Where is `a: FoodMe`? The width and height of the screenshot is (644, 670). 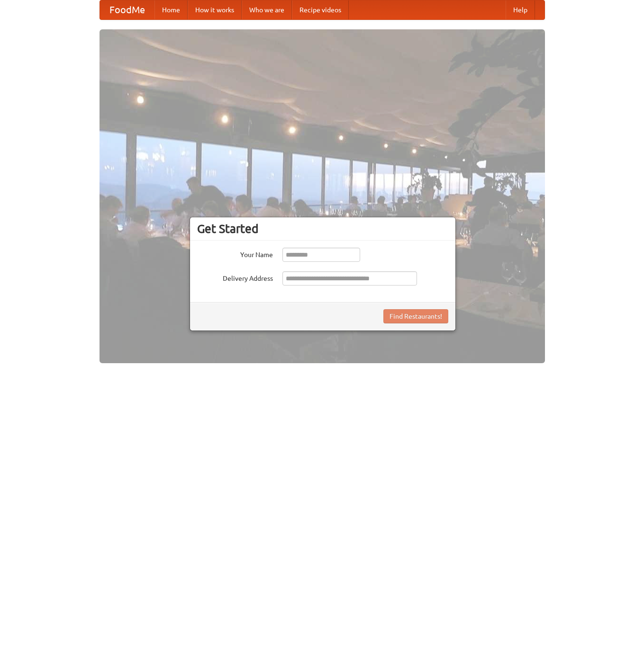
a: FoodMe is located at coordinates (127, 10).